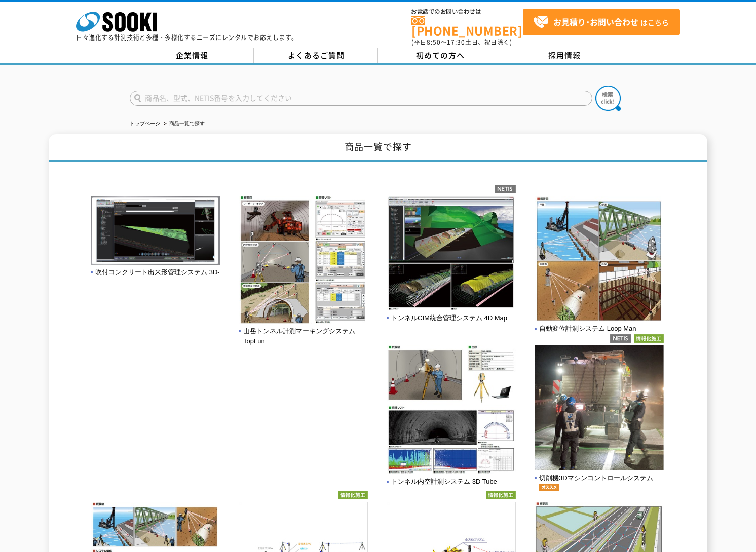 This screenshot has width=756, height=552. What do you see at coordinates (155, 272) in the screenshot?
I see `span: 吹付コンクリート出来形管理システム 3D-` at bounding box center [155, 272].